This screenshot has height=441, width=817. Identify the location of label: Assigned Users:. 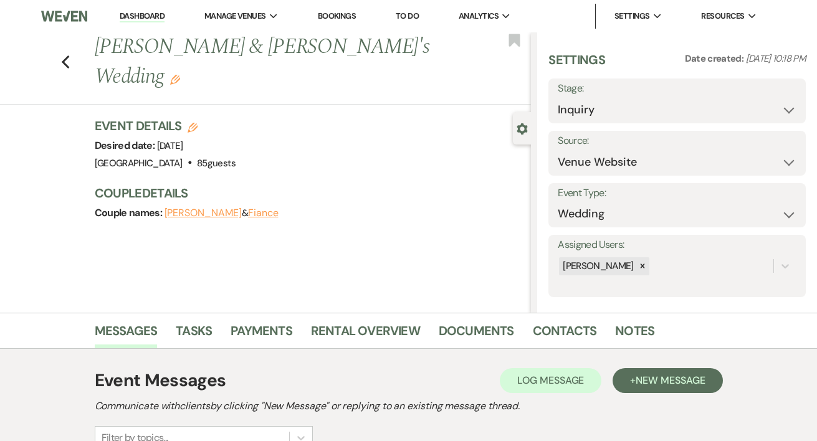
(677, 245).